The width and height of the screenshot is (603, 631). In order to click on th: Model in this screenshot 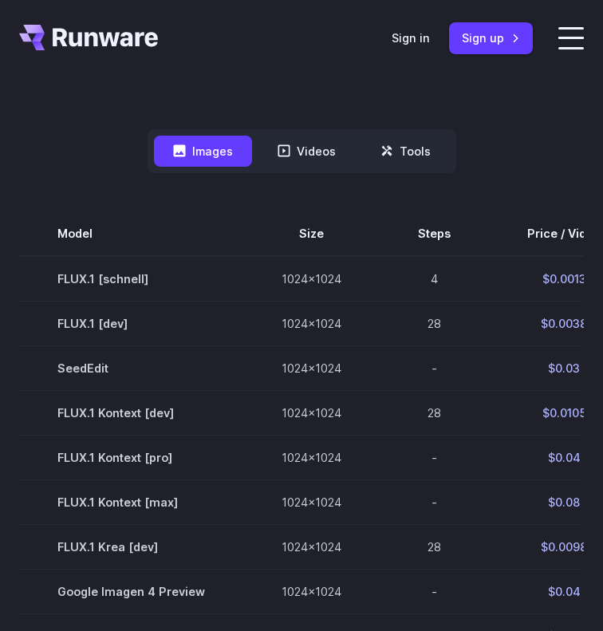, I will do `click(131, 234)`.